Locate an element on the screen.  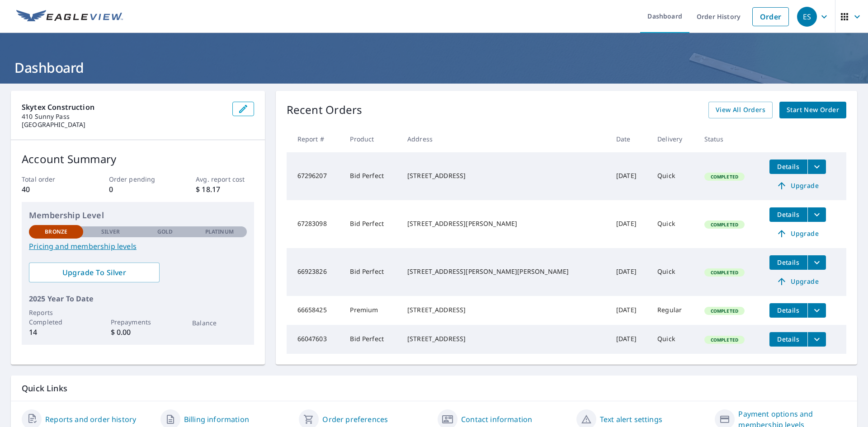
a: Billing information is located at coordinates (217, 419).